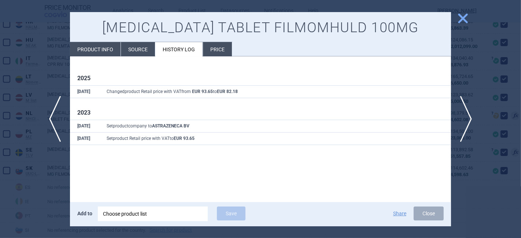 This screenshot has height=238, width=521. Describe the element at coordinates (227, 92) in the screenshot. I see `strong: EUR 82.18` at that location.